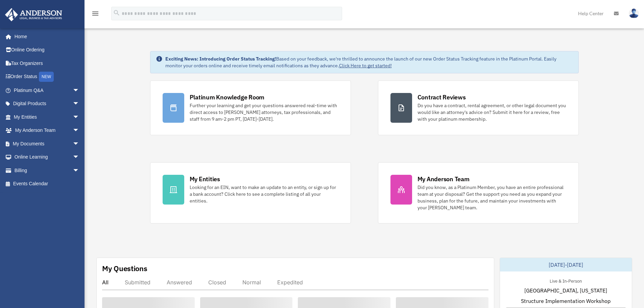 The image size is (644, 308). What do you see at coordinates (442, 97) in the screenshot?
I see `div: Contract Reviews` at bounding box center [442, 97].